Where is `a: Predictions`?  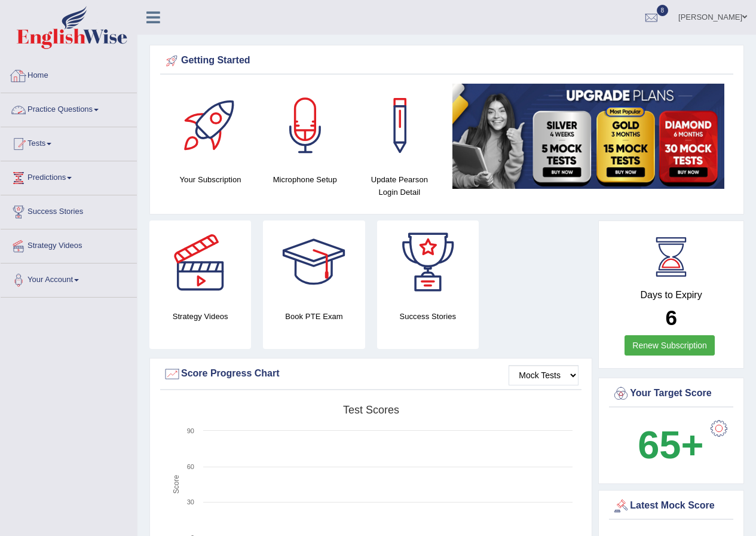
a: Predictions is located at coordinates (69, 176).